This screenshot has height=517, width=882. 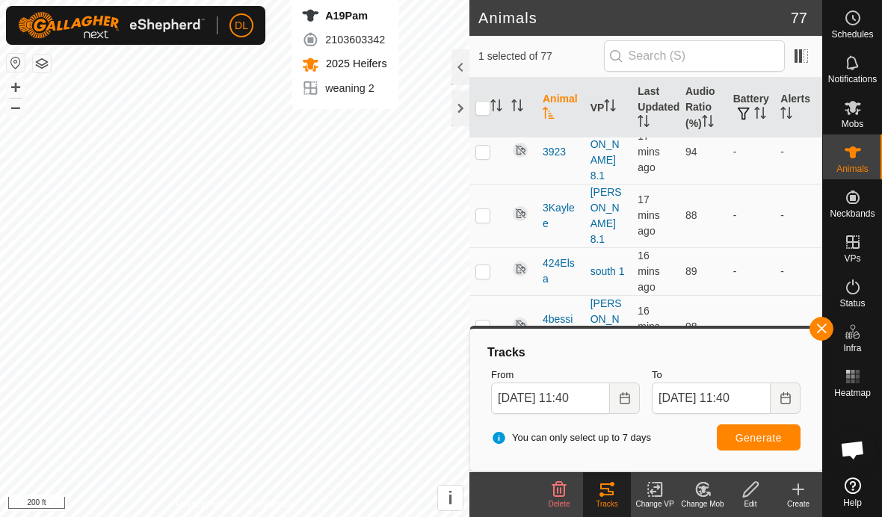 What do you see at coordinates (799, 18) in the screenshot?
I see `span: 77` at bounding box center [799, 18].